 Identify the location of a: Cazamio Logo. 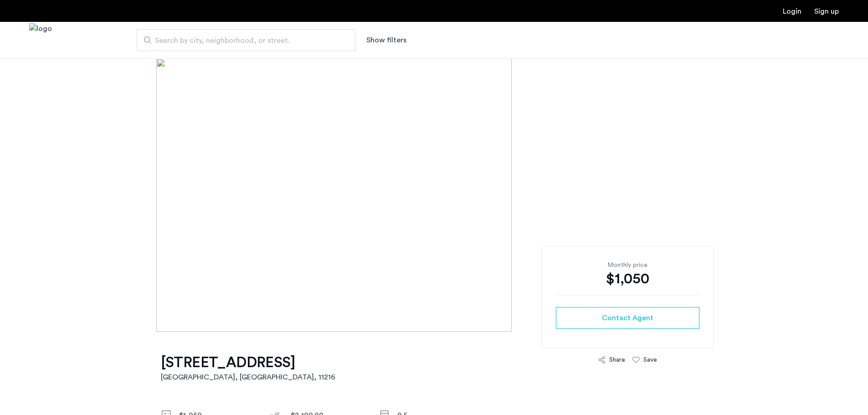
(41, 40).